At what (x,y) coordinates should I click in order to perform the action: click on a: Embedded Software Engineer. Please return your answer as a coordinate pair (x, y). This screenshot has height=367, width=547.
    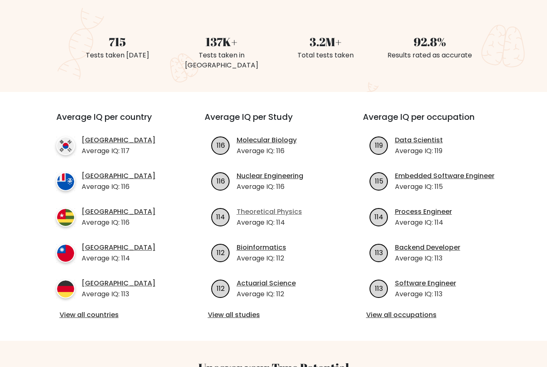
    Looking at the image, I should click on (444, 176).